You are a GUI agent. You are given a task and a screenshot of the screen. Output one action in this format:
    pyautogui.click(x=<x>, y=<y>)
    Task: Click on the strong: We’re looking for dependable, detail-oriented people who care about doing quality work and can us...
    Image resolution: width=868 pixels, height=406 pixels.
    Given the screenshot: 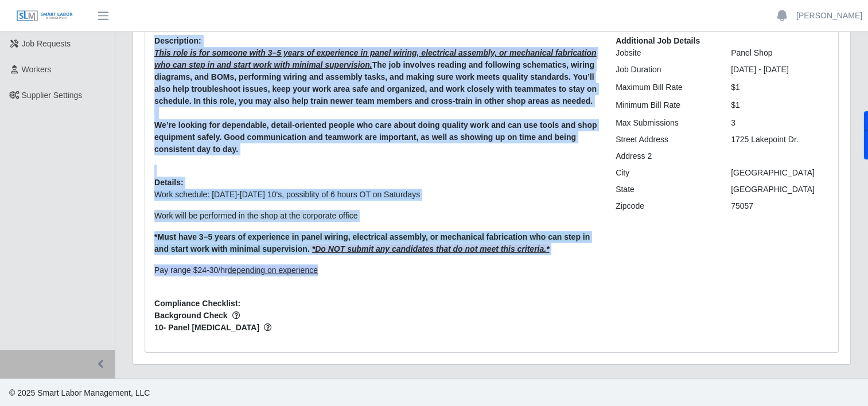 What is the action you would take?
    pyautogui.click(x=375, y=137)
    